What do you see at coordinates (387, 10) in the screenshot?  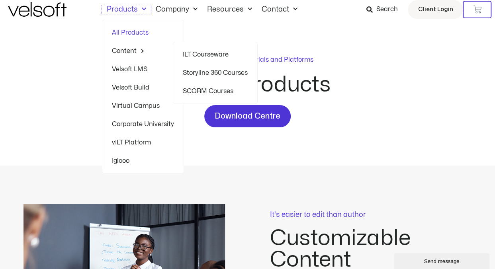 I see `span: Search` at bounding box center [387, 10].